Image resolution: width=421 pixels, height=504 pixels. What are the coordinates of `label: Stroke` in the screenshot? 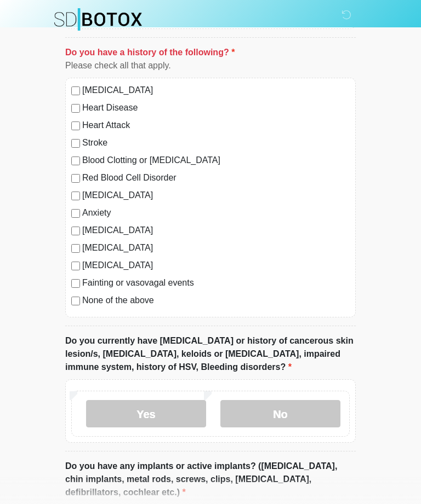 It's located at (216, 143).